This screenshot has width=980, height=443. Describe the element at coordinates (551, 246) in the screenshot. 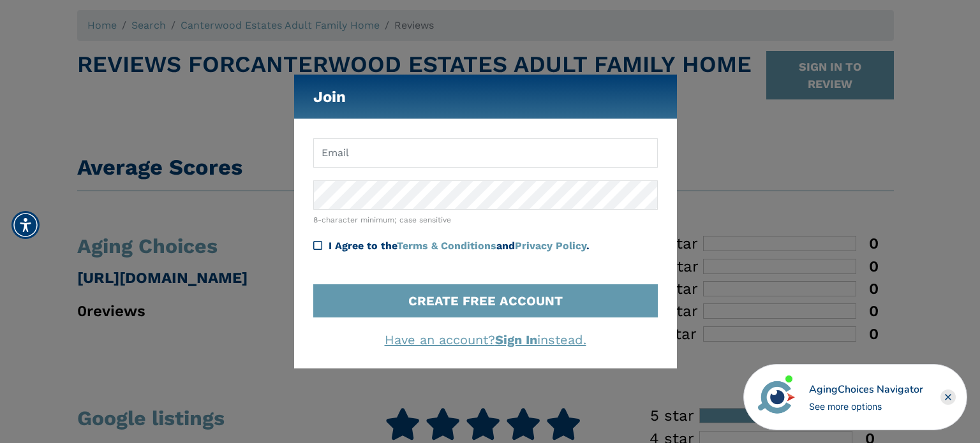

I see `a: Privacy Policy` at that location.